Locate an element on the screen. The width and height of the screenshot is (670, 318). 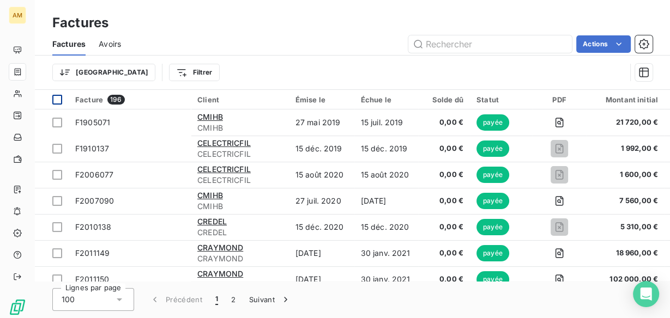
span: F2011150 is located at coordinates (92, 279).